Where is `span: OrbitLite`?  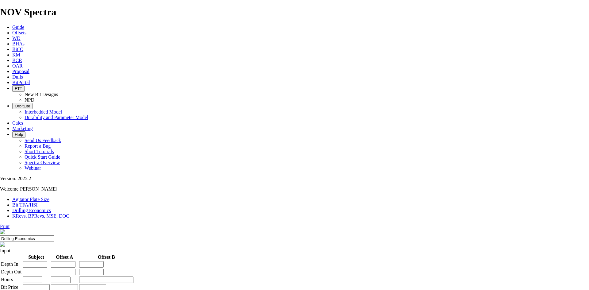
span: OrbitLite is located at coordinates (22, 106).